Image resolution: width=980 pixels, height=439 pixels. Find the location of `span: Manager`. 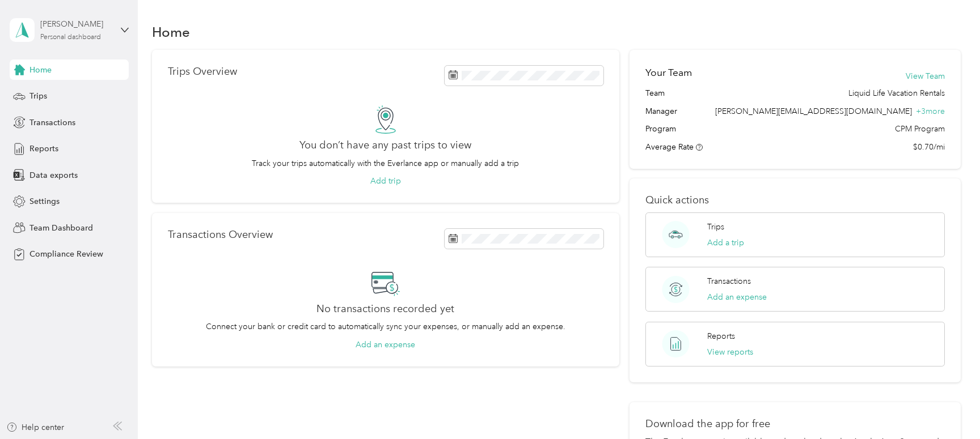

span: Manager is located at coordinates (661, 111).